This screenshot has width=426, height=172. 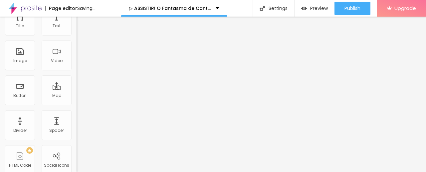 What do you see at coordinates (352, 8) in the screenshot?
I see `button: Publish` at bounding box center [352, 8].